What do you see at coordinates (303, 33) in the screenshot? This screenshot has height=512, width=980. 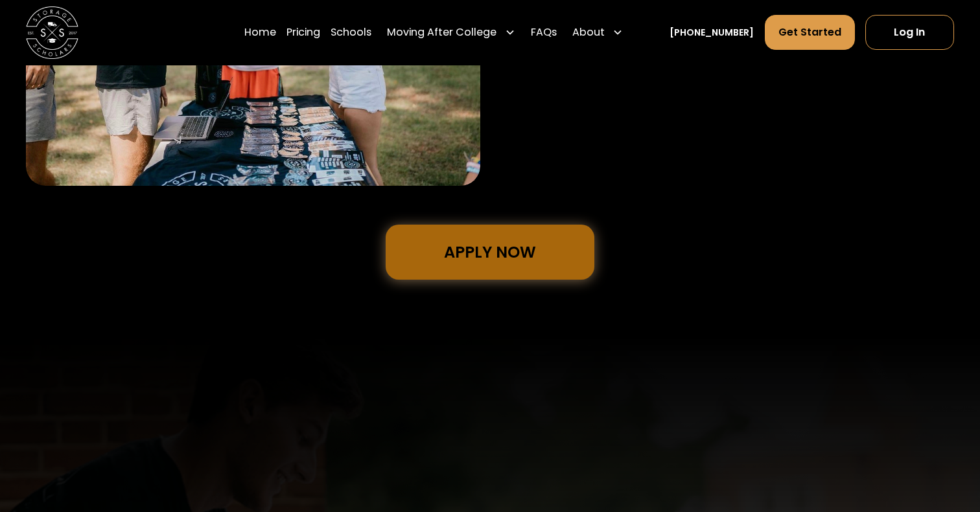 I see `a: Pricing` at bounding box center [303, 33].